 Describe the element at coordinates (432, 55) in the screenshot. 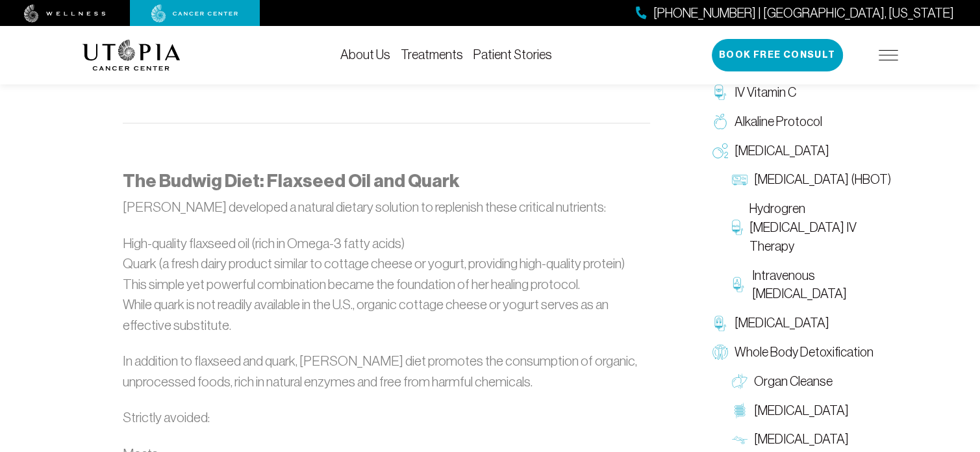

I see `a: Treatments` at that location.